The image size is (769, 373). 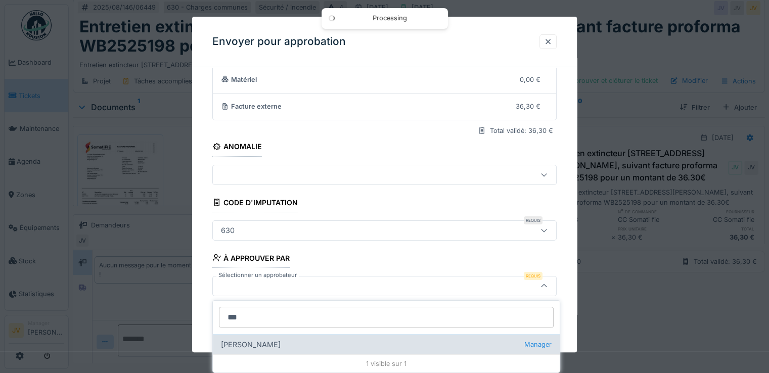 I want to click on div: Code d'imputation, so click(x=255, y=204).